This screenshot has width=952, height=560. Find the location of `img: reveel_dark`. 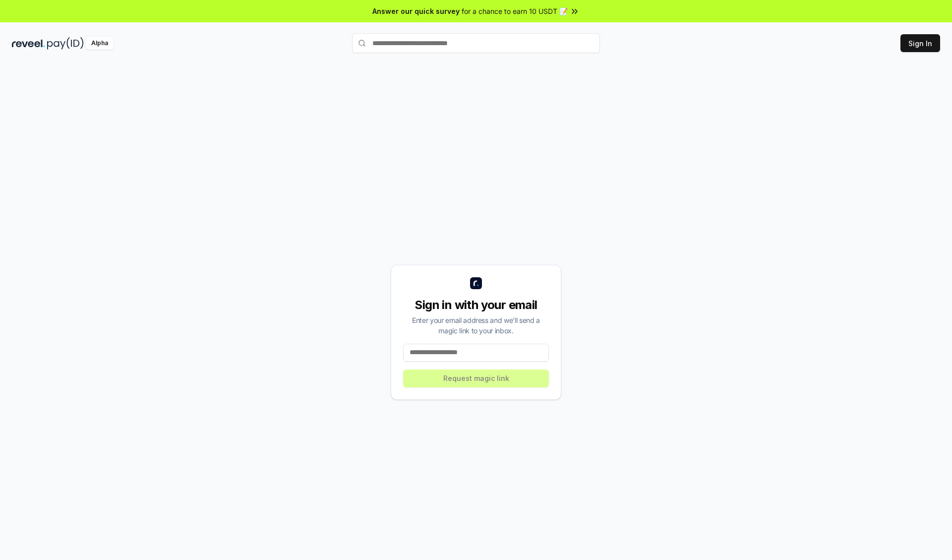

img: reveel_dark is located at coordinates (28, 43).